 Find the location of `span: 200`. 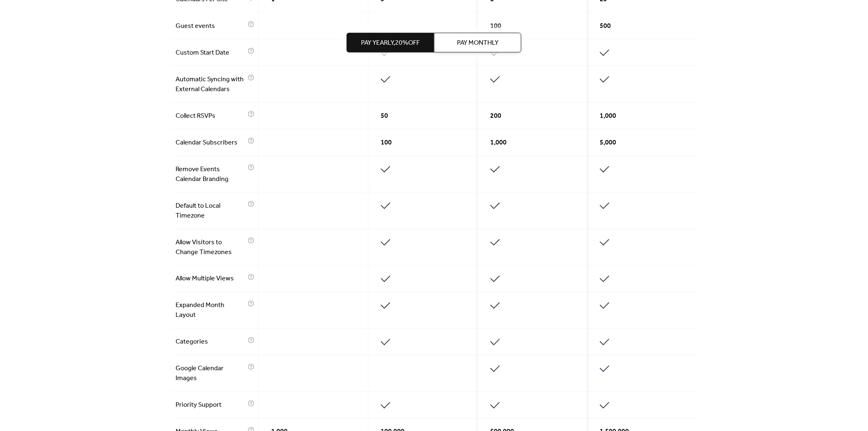

span: 200 is located at coordinates (495, 116).